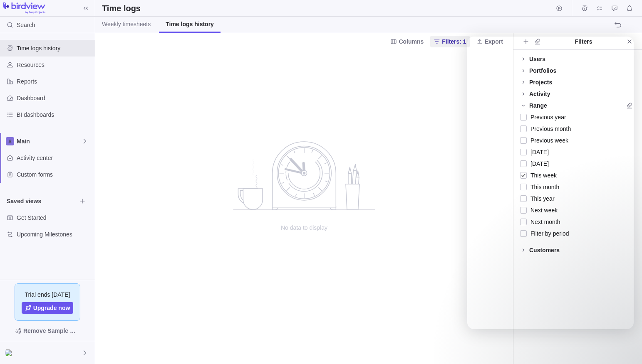  I want to click on span: Start timer, so click(559, 8).